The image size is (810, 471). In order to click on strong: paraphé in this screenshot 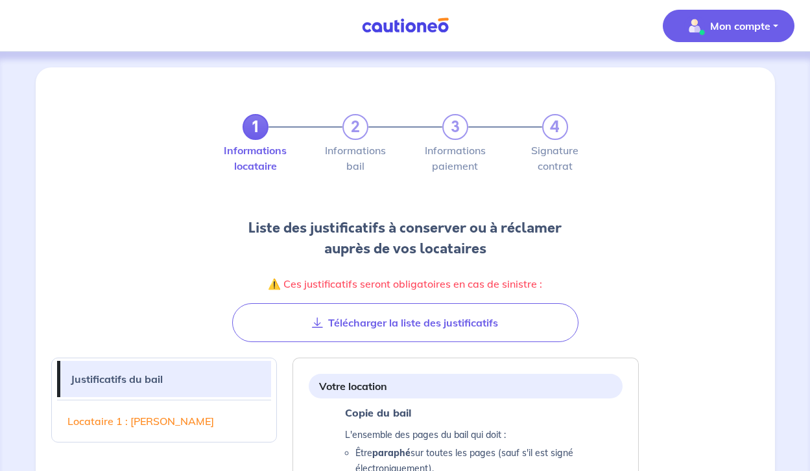, I will do `click(391, 453)`.